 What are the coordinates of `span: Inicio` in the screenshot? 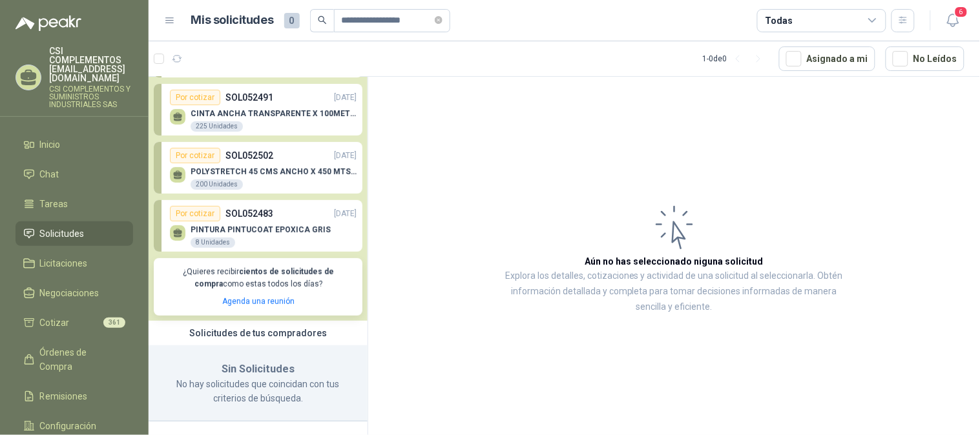 It's located at (50, 145).